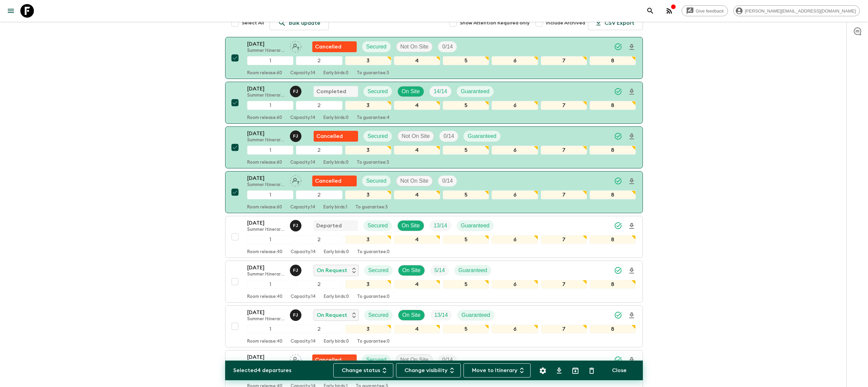  Describe the element at coordinates (265, 118) in the screenshot. I see `p: Room release: 60` at that location.